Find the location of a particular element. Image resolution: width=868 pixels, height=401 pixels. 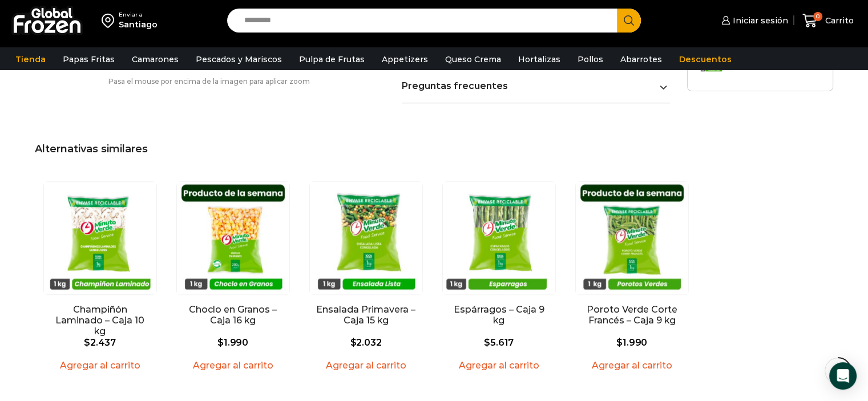

span: Iniciar sesión is located at coordinates (759, 21).